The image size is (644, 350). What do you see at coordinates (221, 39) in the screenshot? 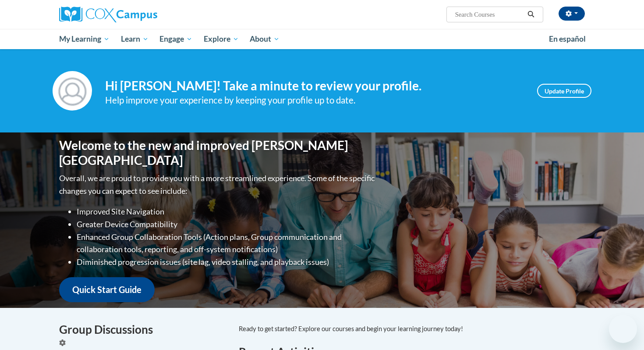
I see `a: Explore` at bounding box center [221, 39].